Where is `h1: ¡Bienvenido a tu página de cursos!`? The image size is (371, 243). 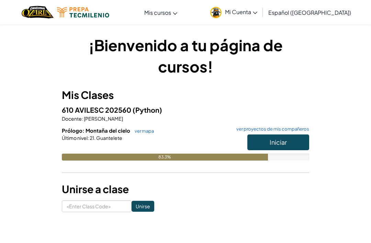
h1: ¡Bienvenido a tu página de cursos! is located at coordinates (185, 56).